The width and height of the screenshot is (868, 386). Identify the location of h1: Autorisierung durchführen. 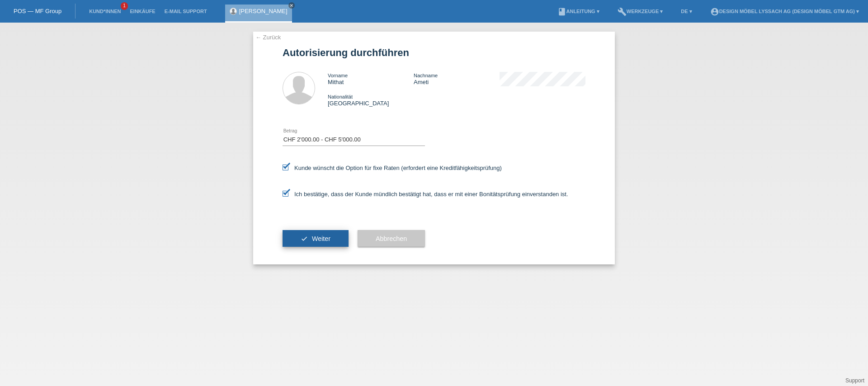
(434, 52).